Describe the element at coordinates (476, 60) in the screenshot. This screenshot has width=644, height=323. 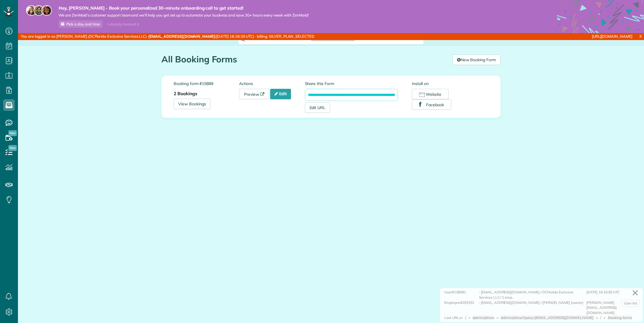
I see `a: New Booking Form` at that location.